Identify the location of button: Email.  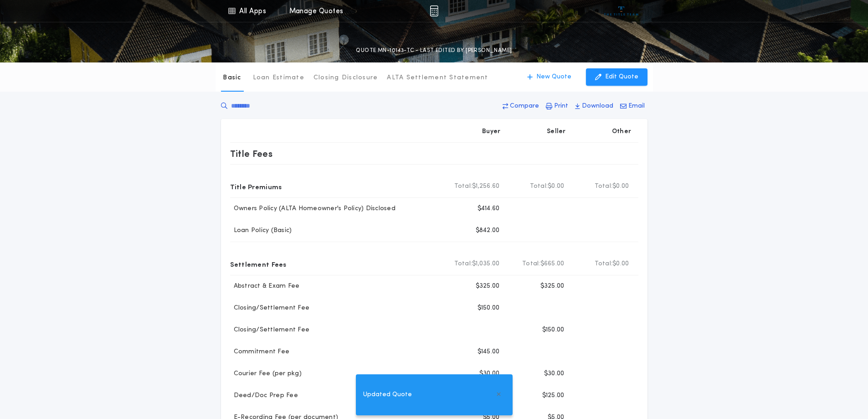
(633, 107).